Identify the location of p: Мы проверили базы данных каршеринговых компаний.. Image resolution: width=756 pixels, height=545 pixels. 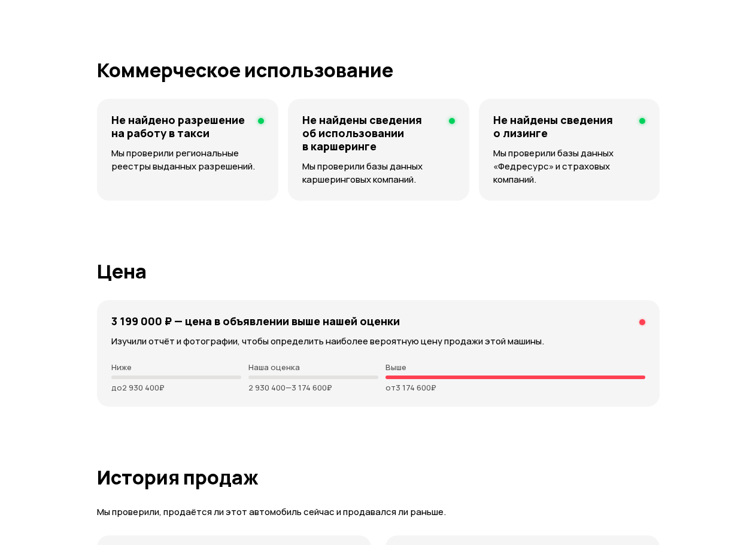
(378, 173).